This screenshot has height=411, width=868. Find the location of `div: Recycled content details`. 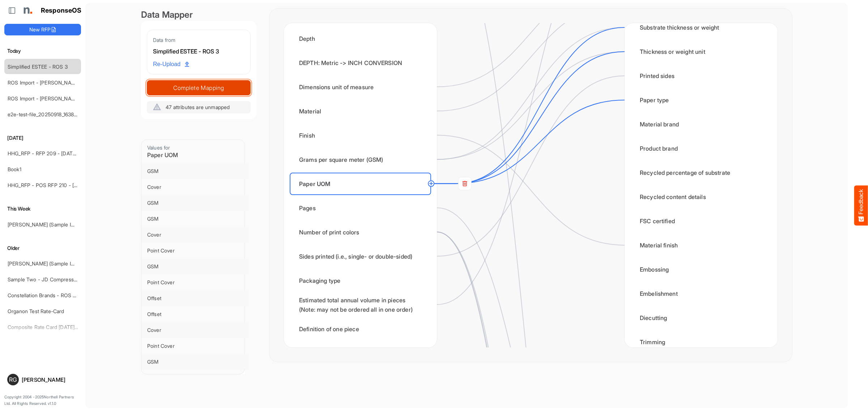

div: Recycled content details is located at coordinates (701, 197).